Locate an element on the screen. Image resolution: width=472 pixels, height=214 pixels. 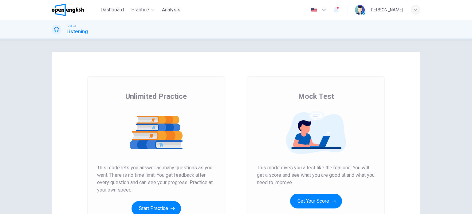
a: Analysis is located at coordinates (171, 10).